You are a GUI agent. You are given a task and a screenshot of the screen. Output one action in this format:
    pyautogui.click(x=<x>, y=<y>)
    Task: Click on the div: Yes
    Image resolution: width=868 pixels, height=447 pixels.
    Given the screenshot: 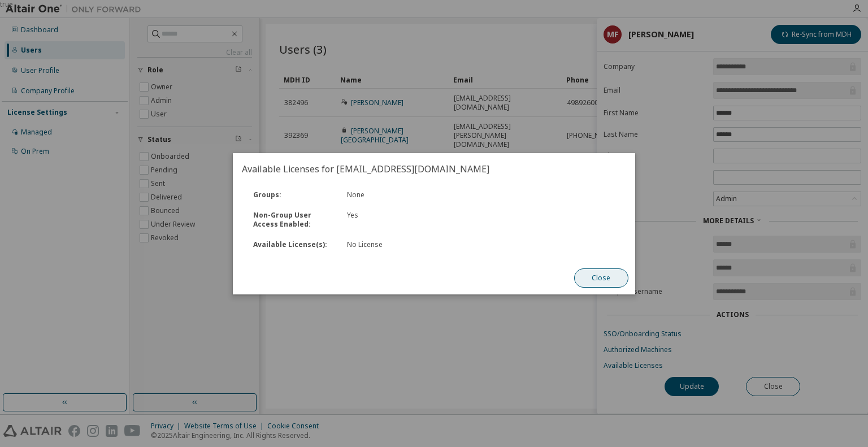 What is the action you would take?
    pyautogui.click(x=410, y=220)
    